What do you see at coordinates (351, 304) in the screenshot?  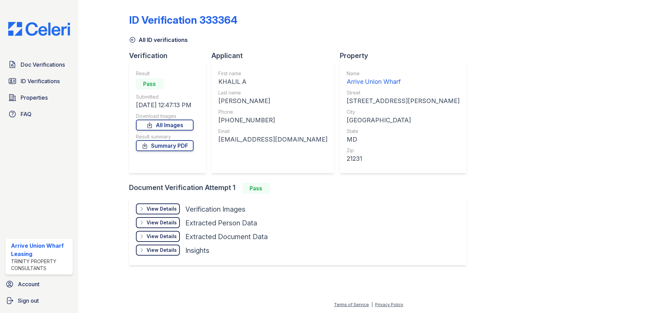 I see `a: Terms of Service` at bounding box center [351, 304].